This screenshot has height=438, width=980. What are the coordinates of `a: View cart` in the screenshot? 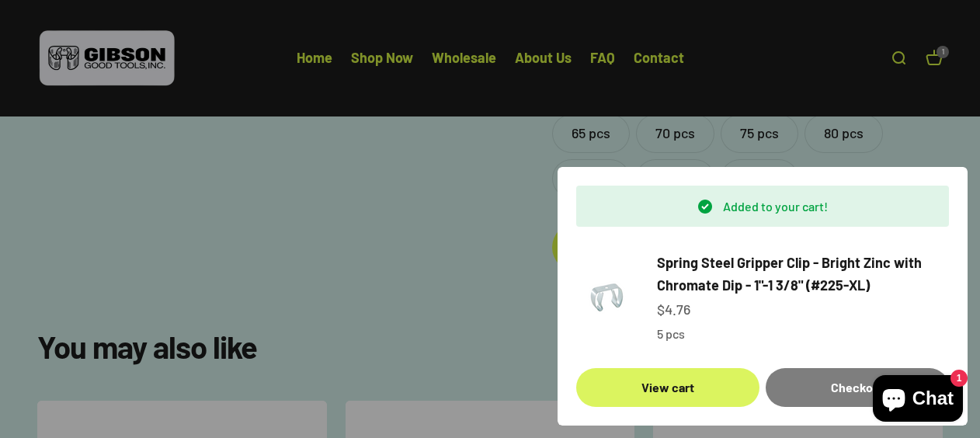 It's located at (667, 388).